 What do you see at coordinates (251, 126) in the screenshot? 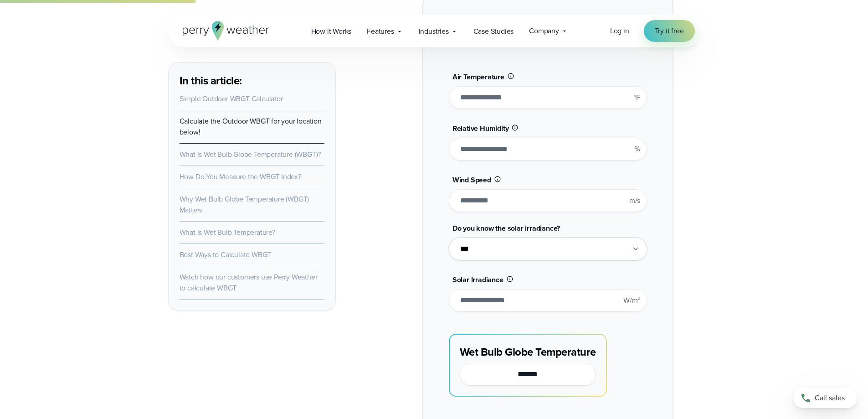
I see `a: Calculate the Outdoor WBGT for your location below!` at bounding box center [251, 126].